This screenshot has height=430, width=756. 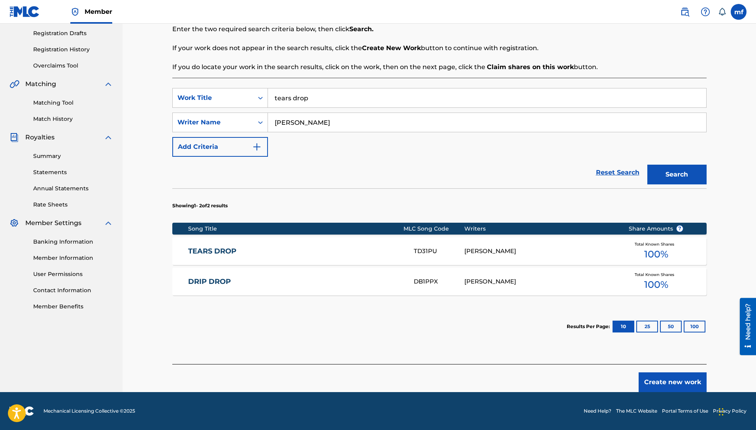 I want to click on span: Member, so click(x=98, y=11).